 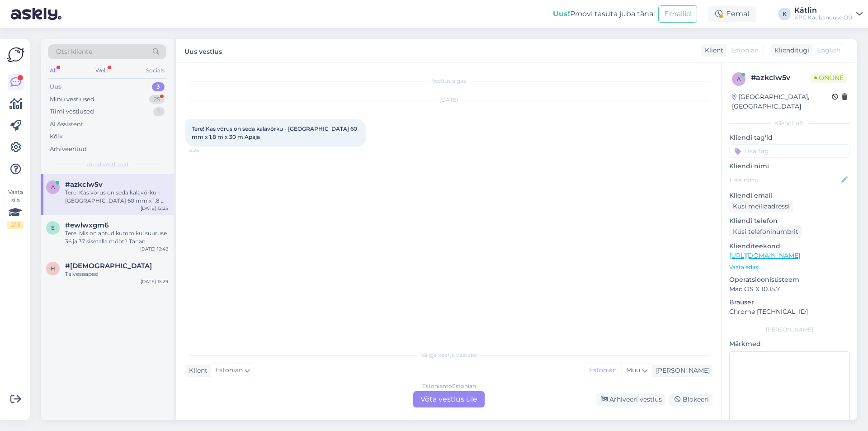 I want to click on div: Kõik, so click(x=56, y=136).